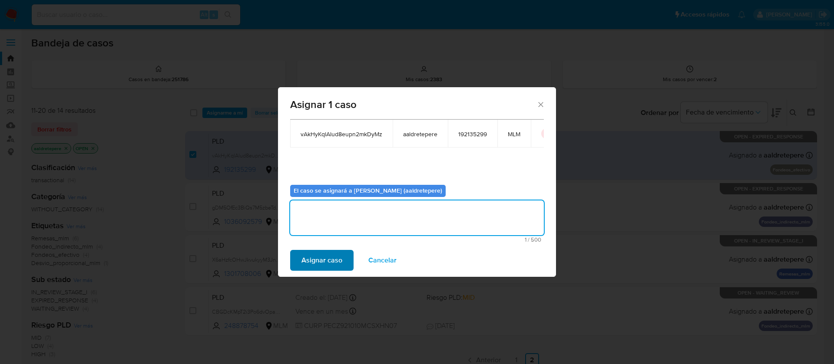 This screenshot has width=834, height=364. Describe the element at coordinates (540, 104) in the screenshot. I see `button: Cerrar ventana` at that location.